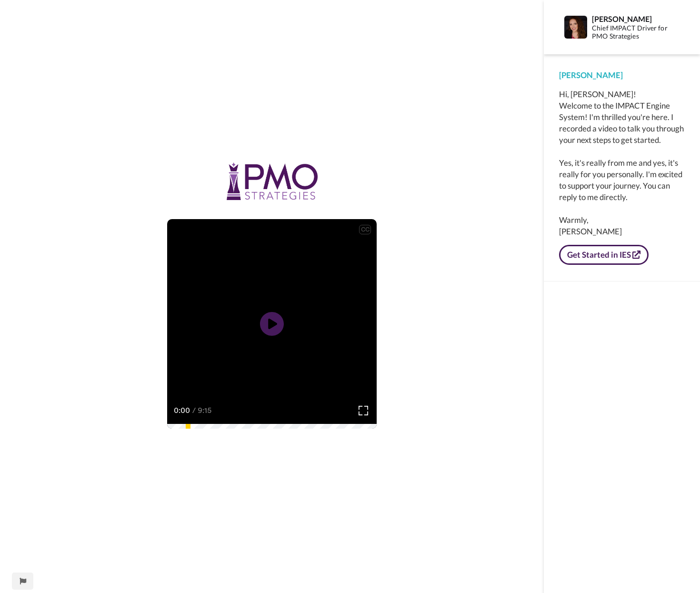 The image size is (700, 593). What do you see at coordinates (638, 32) in the screenshot?
I see `div: Chief IMPACT Driver for PMO Strategies` at bounding box center [638, 32].